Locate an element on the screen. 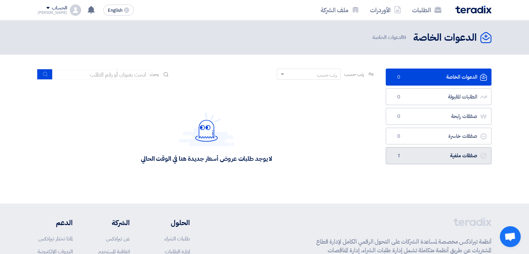 The width and height of the screenshot is (529, 254). a: الطلبات is located at coordinates (427, 10).